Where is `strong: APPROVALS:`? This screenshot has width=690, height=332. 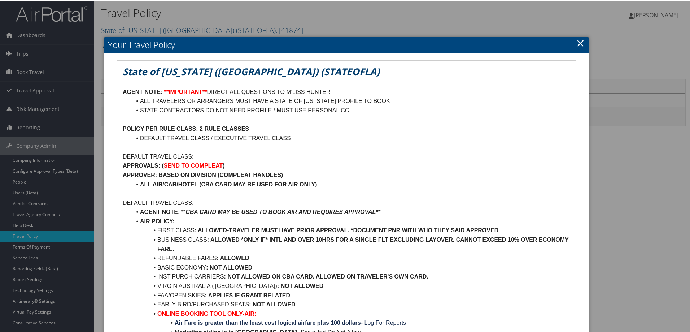
strong: APPROVALS: is located at coordinates (141, 165).